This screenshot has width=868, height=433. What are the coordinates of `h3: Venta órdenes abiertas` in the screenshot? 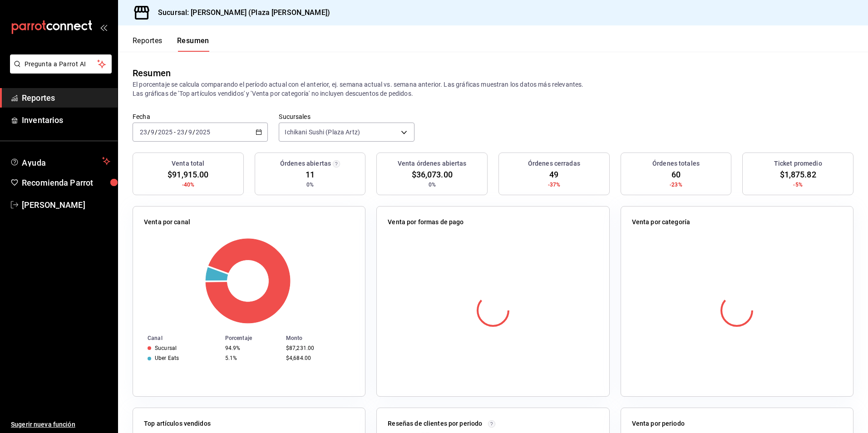 It's located at (432, 163).